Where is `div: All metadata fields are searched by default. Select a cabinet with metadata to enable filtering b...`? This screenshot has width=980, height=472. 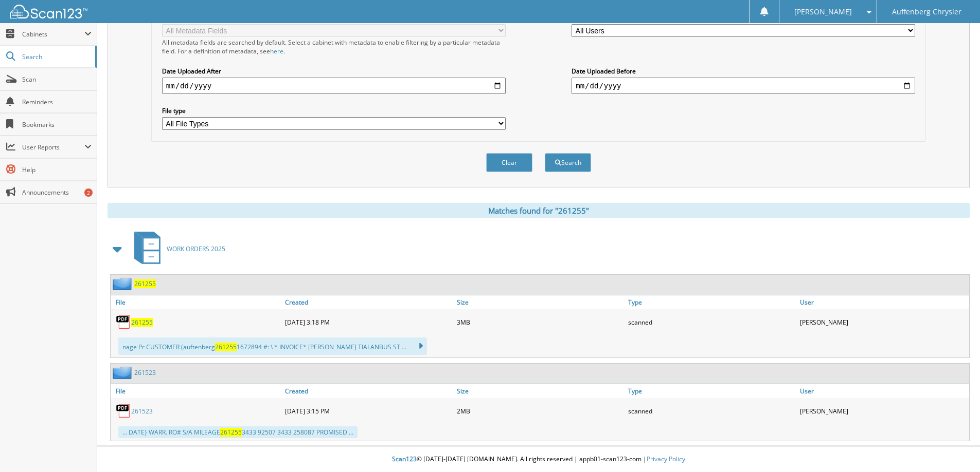 div: All metadata fields are searched by default. Select a cabinet with metadata to enable filtering b... is located at coordinates (334, 46).